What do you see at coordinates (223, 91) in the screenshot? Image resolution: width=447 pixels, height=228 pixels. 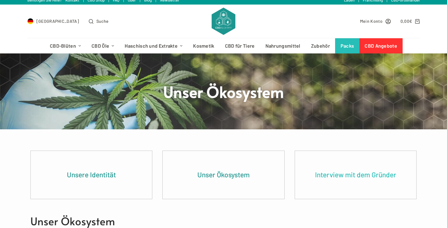 I see `h1: Unser Ökosystem` at bounding box center [223, 91].